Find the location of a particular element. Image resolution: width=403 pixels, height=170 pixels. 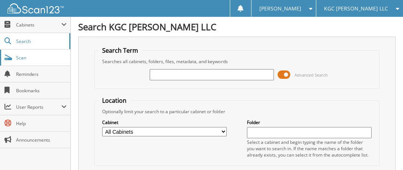

img: scan123-logo-white.svg is located at coordinates (36, 8).